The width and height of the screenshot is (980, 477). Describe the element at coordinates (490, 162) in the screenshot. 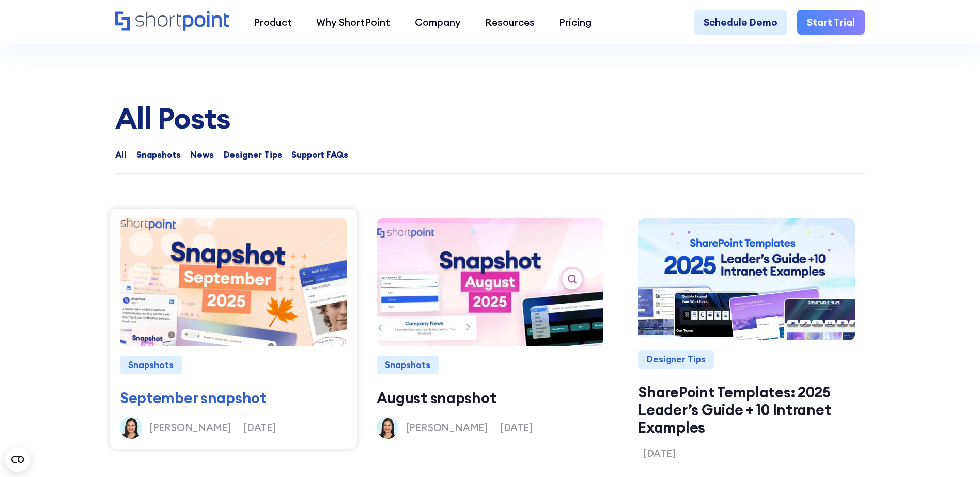

I see `form: Email Form` at that location.